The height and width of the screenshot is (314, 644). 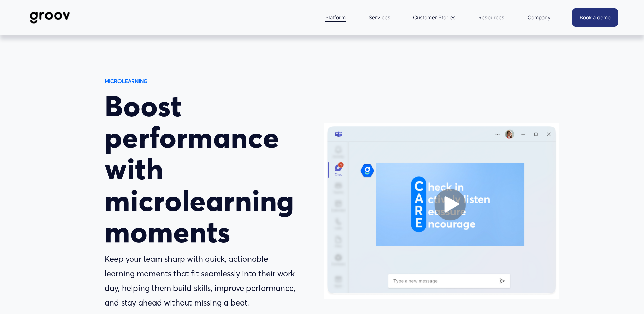 What do you see at coordinates (380, 17) in the screenshot?
I see `a: Services` at bounding box center [380, 17].